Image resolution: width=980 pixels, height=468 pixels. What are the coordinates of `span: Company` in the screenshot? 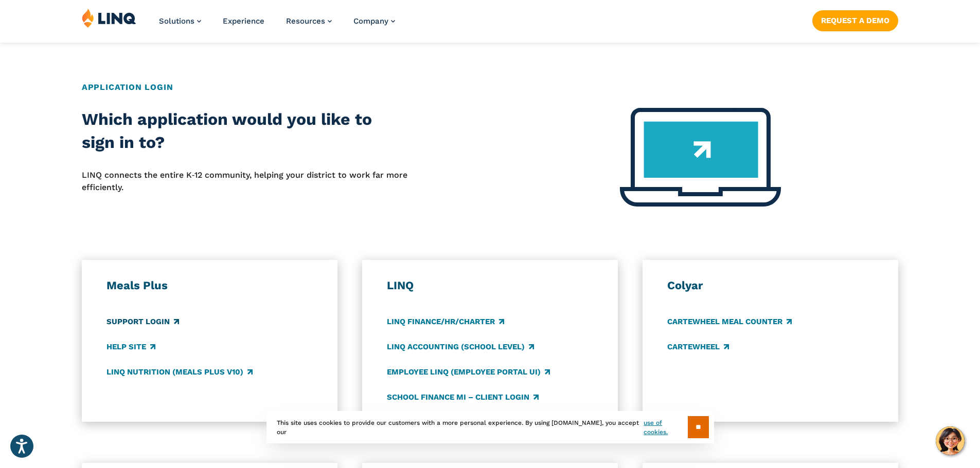 It's located at (371, 21).